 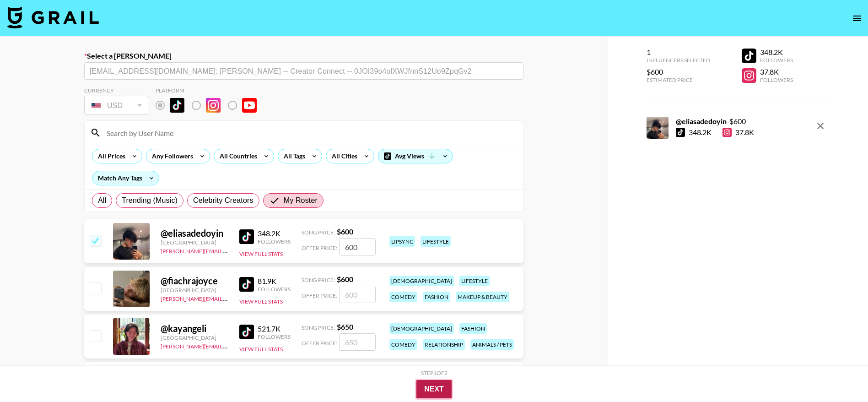 What do you see at coordinates (345, 326) in the screenshot?
I see `strong: $ 650` at bounding box center [345, 326].